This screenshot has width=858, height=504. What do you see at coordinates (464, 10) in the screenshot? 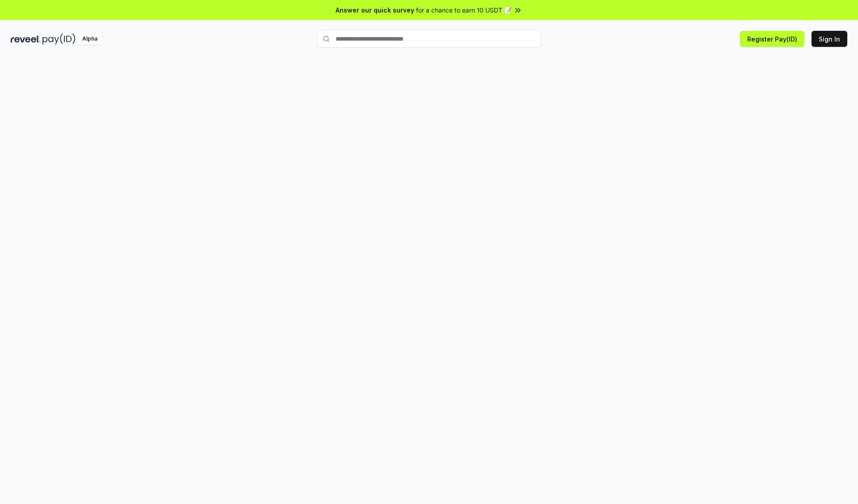
I see `span: for a chance to earn 10 USDT 📝` at bounding box center [464, 10].